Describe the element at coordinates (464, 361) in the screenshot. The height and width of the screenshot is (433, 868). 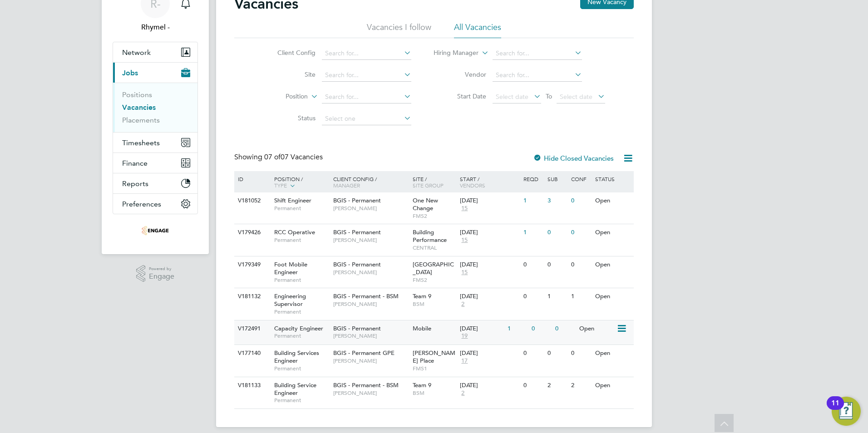
I see `span: 17` at that location.